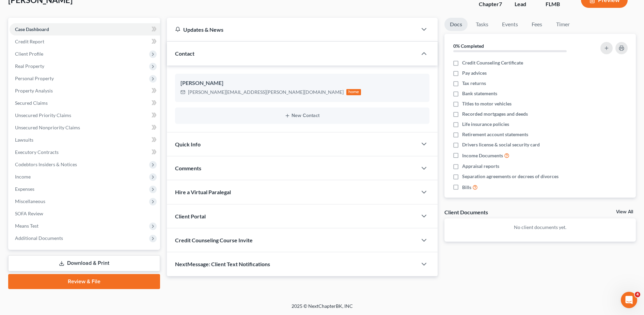 This screenshot has height=315, width=644. Describe the element at coordinates (24, 189) in the screenshot. I see `span: Expenses` at that location.